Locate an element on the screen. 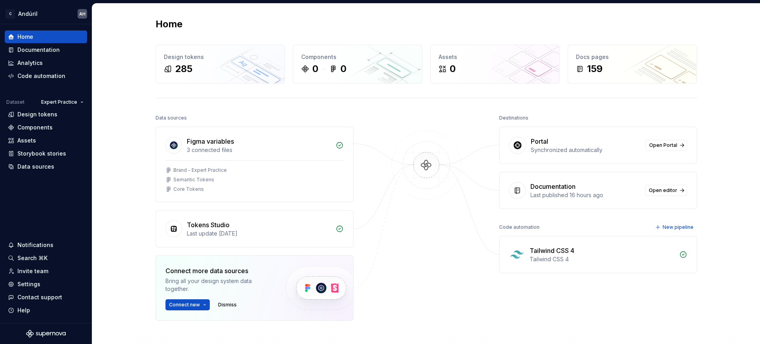  div: Help is located at coordinates (24, 310).